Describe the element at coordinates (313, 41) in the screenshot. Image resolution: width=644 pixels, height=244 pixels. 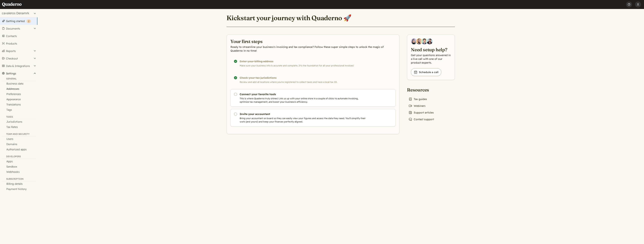
I see `h2: Your first steps` at that location.